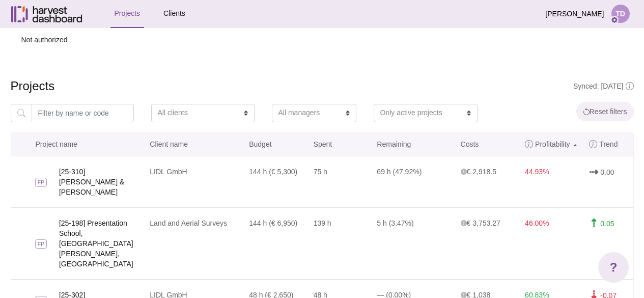 The width and height of the screenshot is (644, 298). Describe the element at coordinates (605, 112) in the screenshot. I see `button: Reset filters` at that location.